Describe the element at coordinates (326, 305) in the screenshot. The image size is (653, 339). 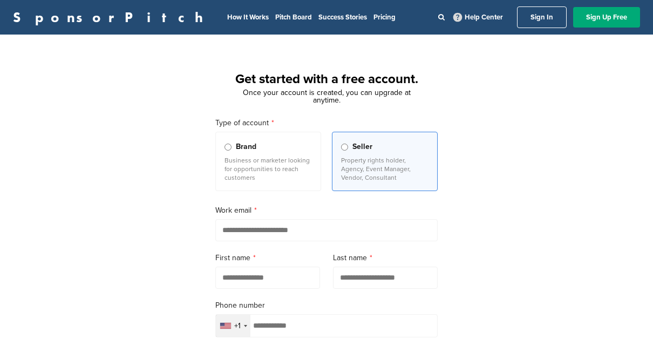
I see `label: Phone number` at that location.